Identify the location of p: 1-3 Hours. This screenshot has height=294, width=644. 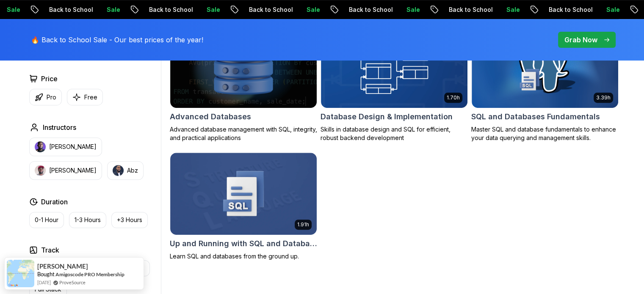
(88, 220).